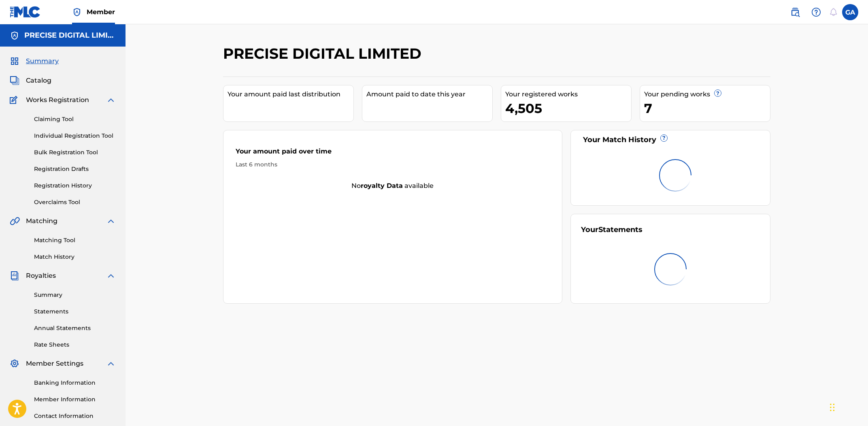 This screenshot has width=868, height=426. I want to click on span: Matching, so click(41, 221).